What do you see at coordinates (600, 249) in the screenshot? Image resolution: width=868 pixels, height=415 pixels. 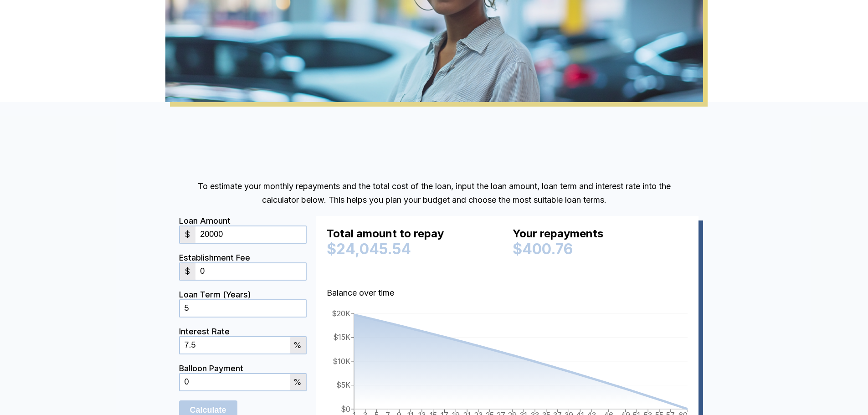 I see `div: $400.76` at bounding box center [600, 249].